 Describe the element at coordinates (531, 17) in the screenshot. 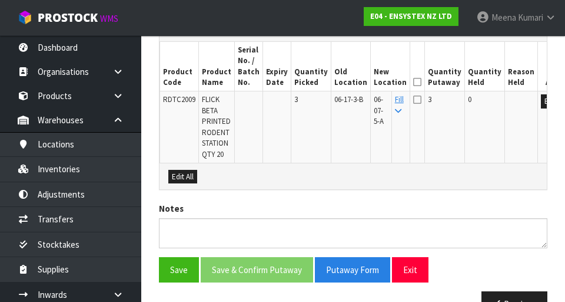

I see `span: Kumari` at that location.